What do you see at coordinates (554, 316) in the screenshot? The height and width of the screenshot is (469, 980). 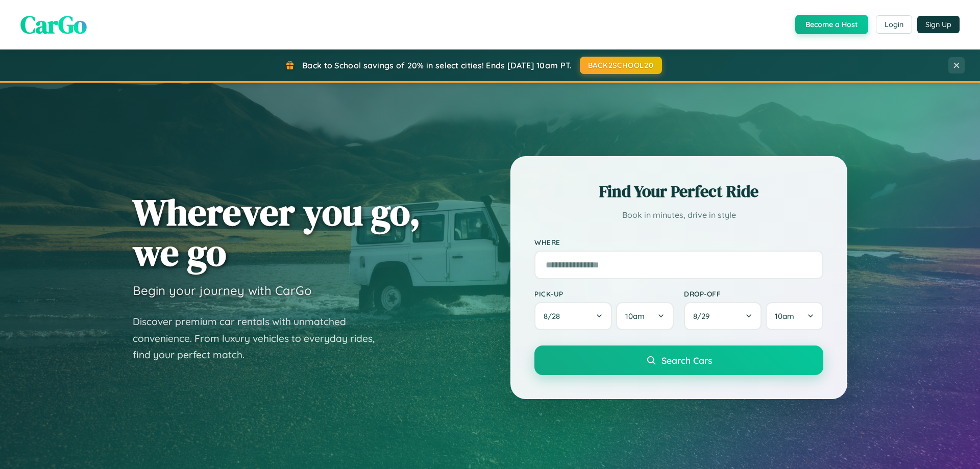 I see `span: 8 / 28` at bounding box center [554, 316].